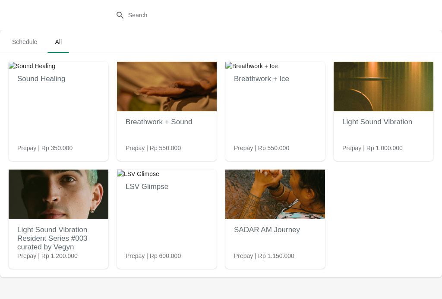 Image resolution: width=442 pixels, height=299 pixels. What do you see at coordinates (153, 256) in the screenshot?
I see `span: Prepay | Rp 600.000` at bounding box center [153, 256].